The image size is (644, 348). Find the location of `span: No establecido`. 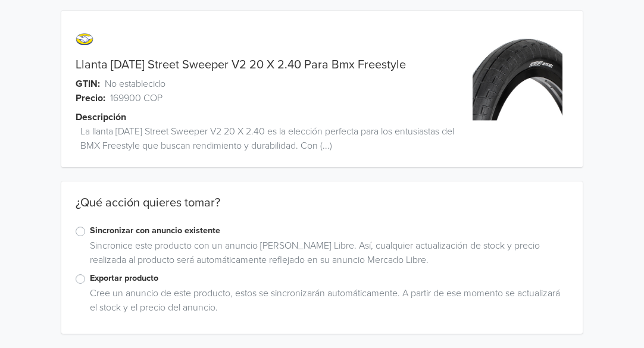

span: No establecido is located at coordinates (135, 84).